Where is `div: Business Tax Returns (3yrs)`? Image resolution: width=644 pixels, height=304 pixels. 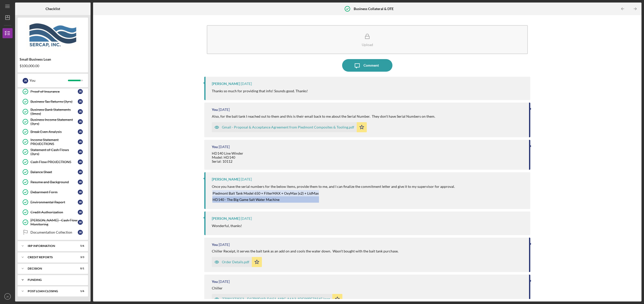
div: Business Tax Returns (3yrs) is located at coordinates (54, 102).